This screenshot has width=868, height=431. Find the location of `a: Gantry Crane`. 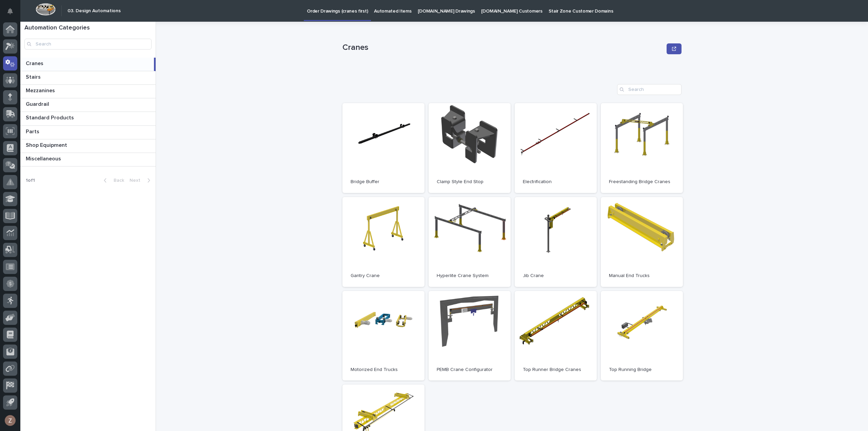

a: Gantry Crane is located at coordinates (384, 242).